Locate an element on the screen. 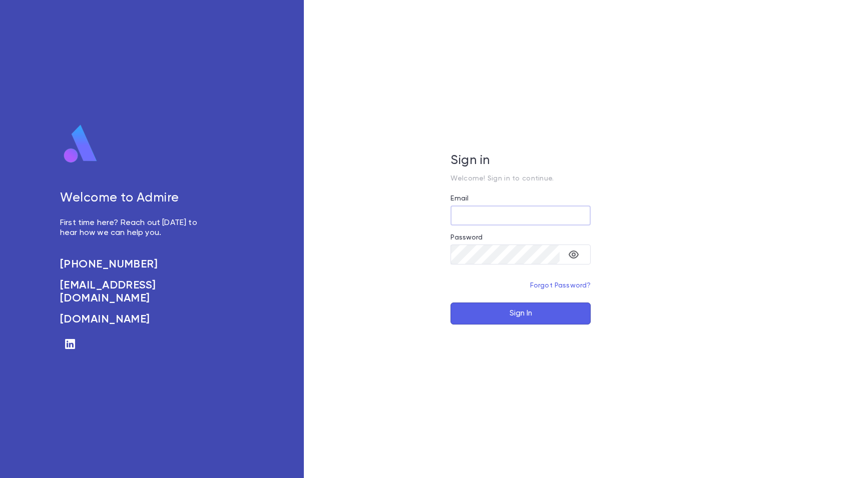 The height and width of the screenshot is (478, 868). button: toggle password visibility is located at coordinates (573, 255).